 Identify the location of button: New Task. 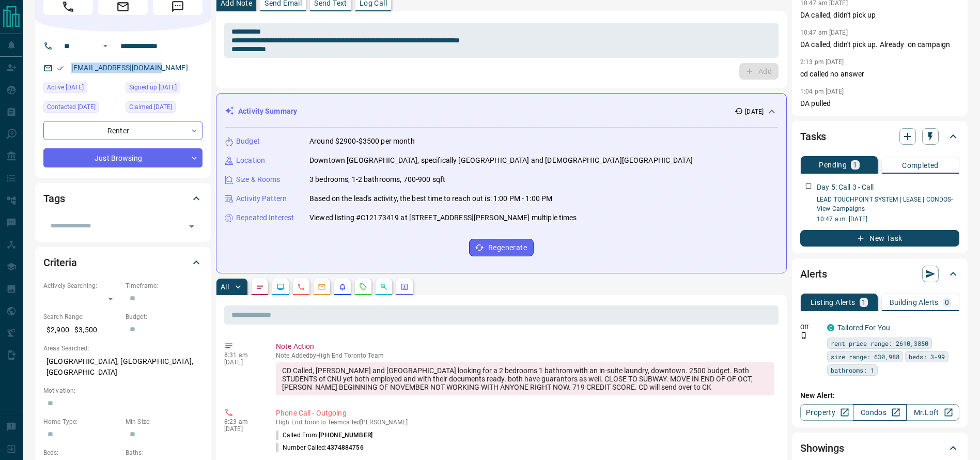
(880, 238).